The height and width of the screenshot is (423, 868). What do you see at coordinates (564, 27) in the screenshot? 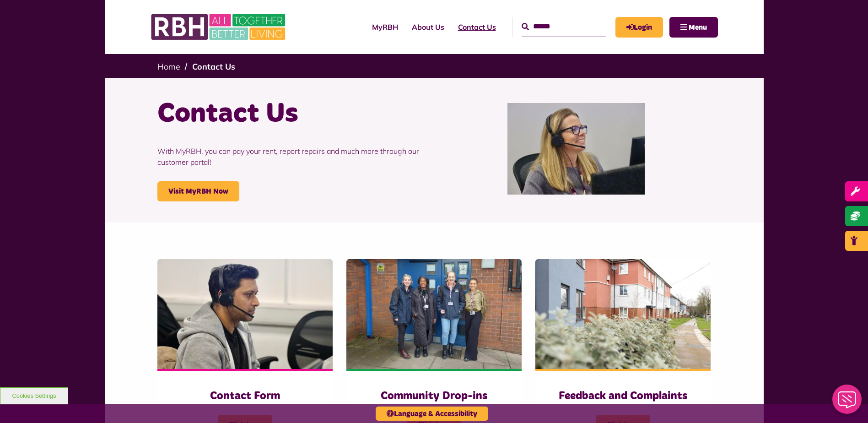
I see `input: Search` at bounding box center [564, 27].